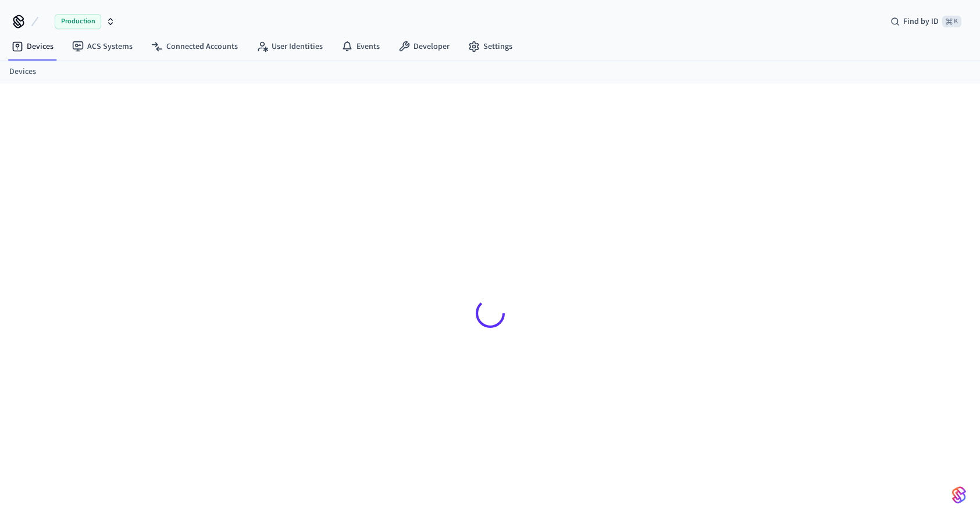  Describe the element at coordinates (490, 46) in the screenshot. I see `a: Settings` at that location.